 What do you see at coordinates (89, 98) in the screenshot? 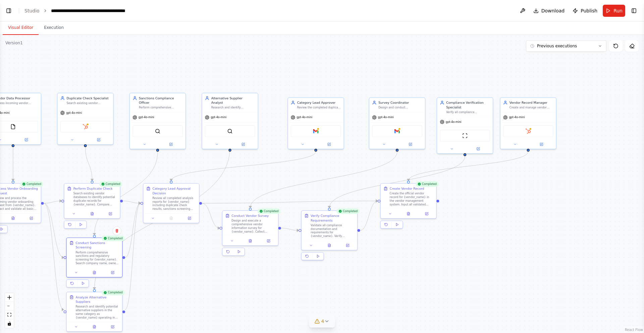
I see `div: Duplicate Check Specialist` at bounding box center [89, 98].